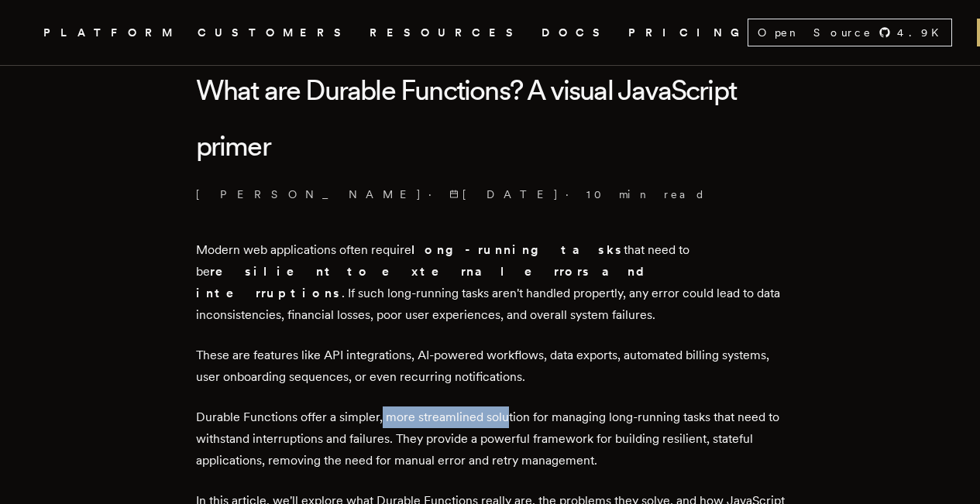 The height and width of the screenshot is (504, 980). Describe the element at coordinates (275, 33) in the screenshot. I see `a: CUSTOMERS` at that location.